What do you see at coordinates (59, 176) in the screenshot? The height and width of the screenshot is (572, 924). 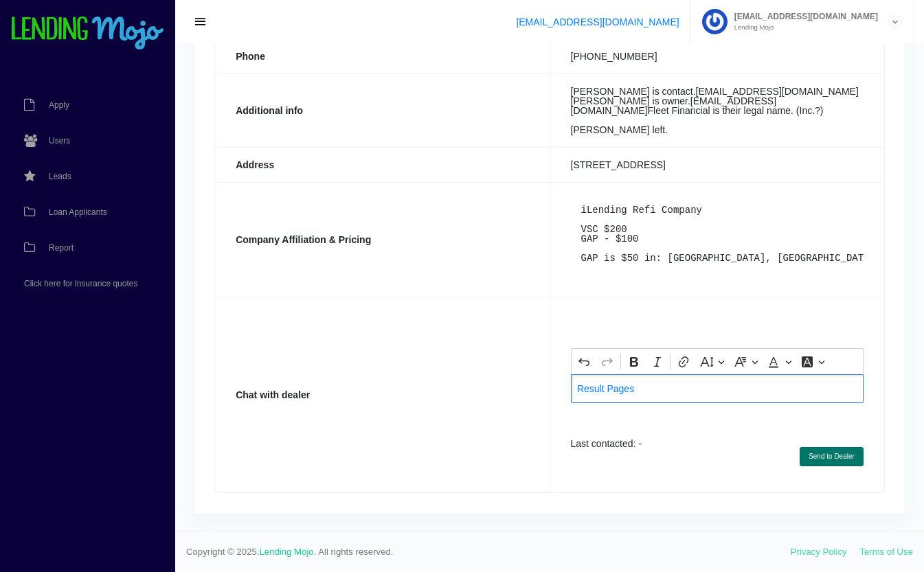 I see `span: Leads` at bounding box center [59, 176].